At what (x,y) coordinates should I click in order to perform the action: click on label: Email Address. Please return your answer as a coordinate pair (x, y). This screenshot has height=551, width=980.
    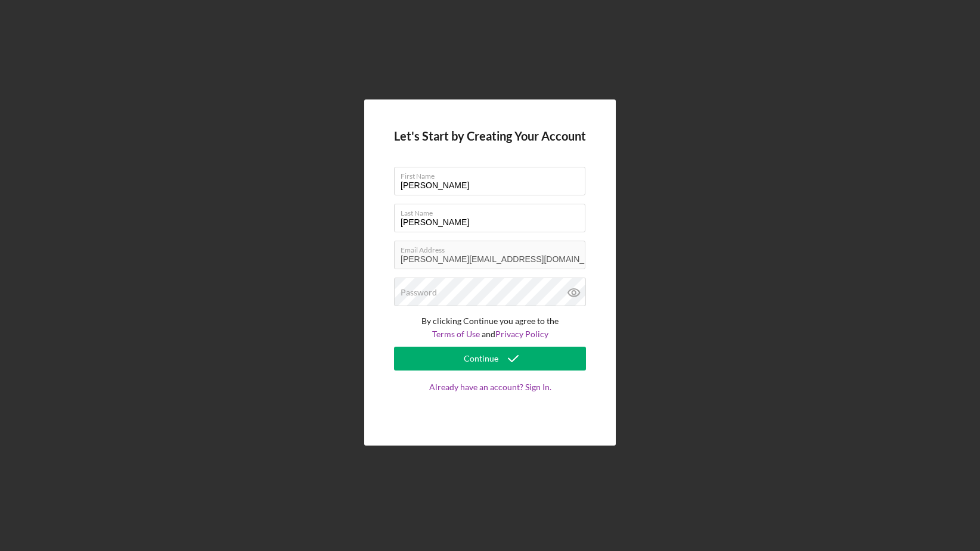
    Looking at the image, I should click on (493, 248).